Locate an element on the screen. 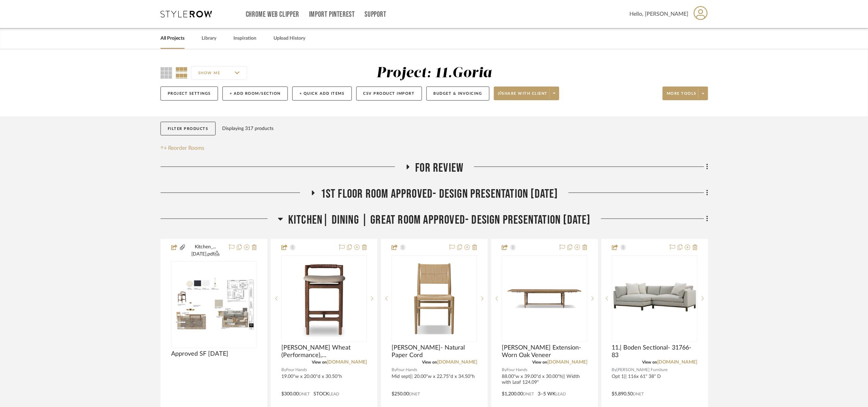 The width and height of the screenshot is (868, 407). button: + Quick Add Items is located at coordinates (322, 93).